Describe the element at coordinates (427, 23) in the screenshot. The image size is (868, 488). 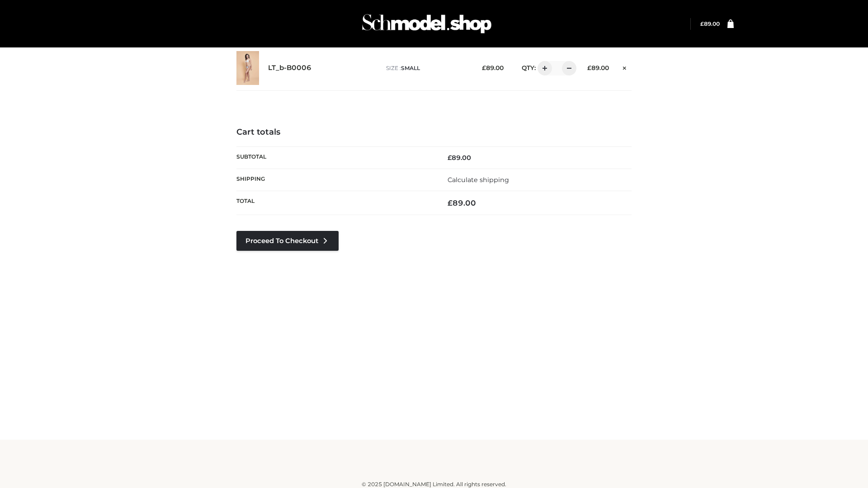
I see `a: Schmodel Admin 964` at that location.